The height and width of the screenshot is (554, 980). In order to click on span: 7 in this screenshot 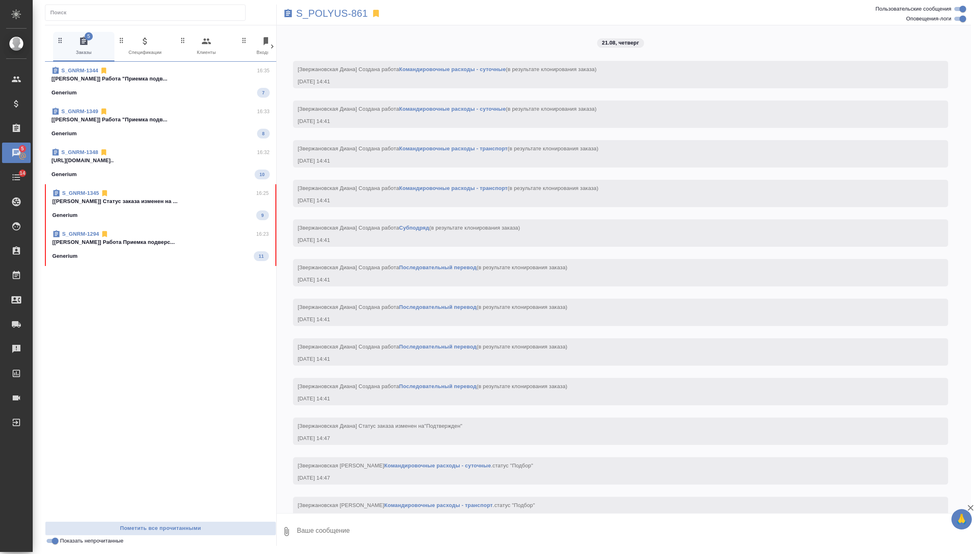, I will do `click(263, 92)`.